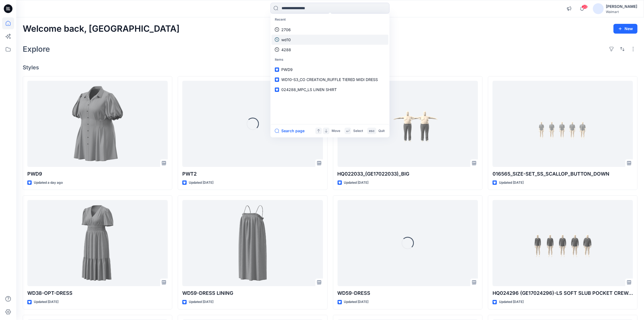 The width and height of the screenshot is (644, 320). Describe the element at coordinates (289, 131) in the screenshot. I see `a: Search page` at that location.